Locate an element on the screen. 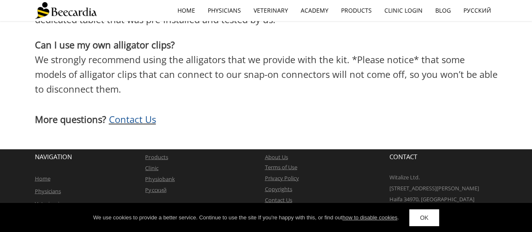 This screenshot has height=232, width=532. a: how to disable cookies is located at coordinates (369, 217).